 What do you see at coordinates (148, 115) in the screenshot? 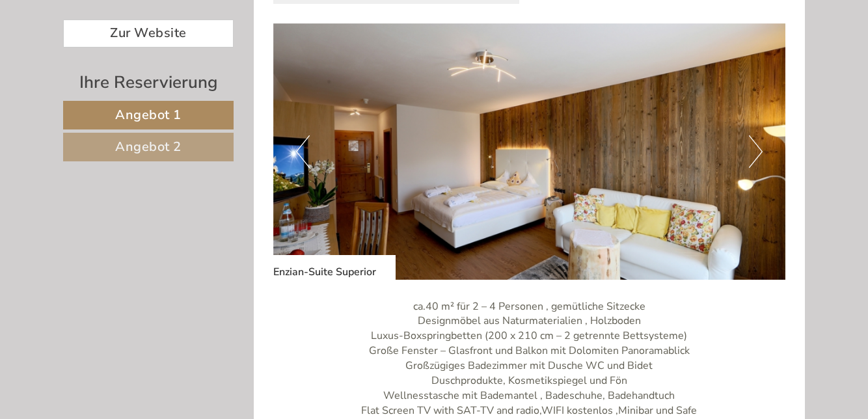
I see `span: Angebot 1` at bounding box center [148, 115].